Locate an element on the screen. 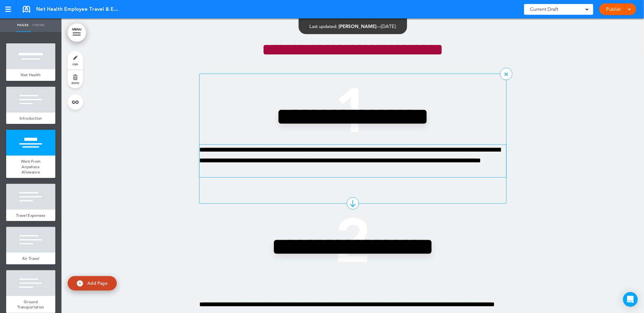  a: Add Page is located at coordinates (92, 283).